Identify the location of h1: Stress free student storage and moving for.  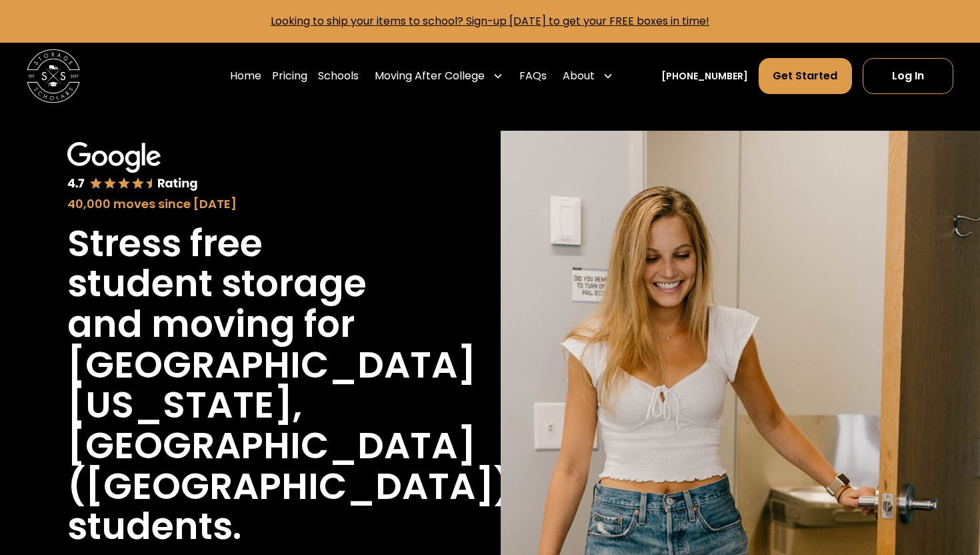
(240, 284).